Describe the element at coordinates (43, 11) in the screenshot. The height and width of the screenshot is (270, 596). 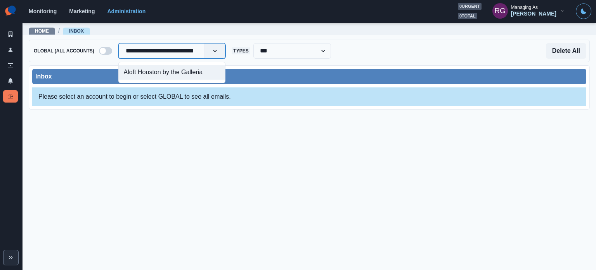
I see `a: Monitoring` at that location.